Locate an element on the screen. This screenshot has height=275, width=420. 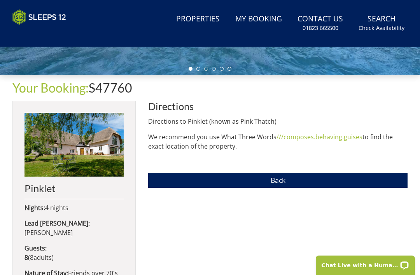
a: Pinklet is located at coordinates (74, 153).